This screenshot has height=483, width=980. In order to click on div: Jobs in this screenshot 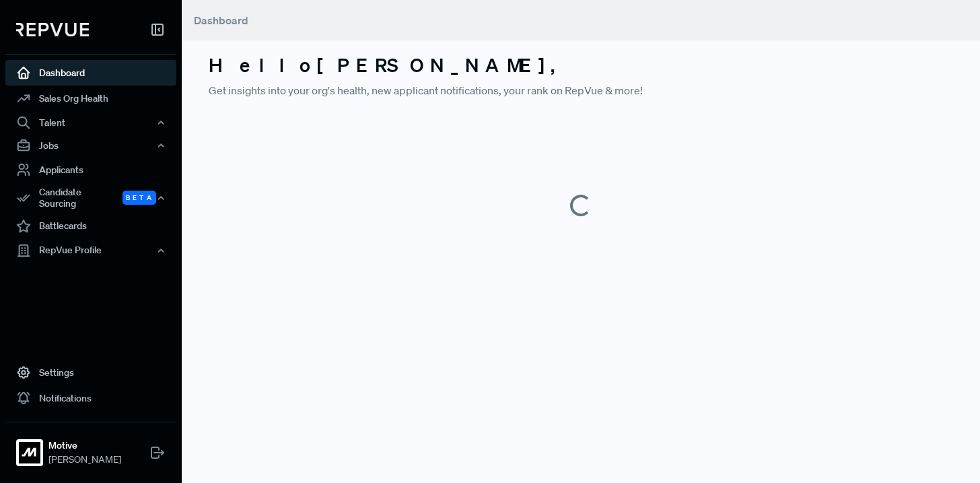, I will do `click(91, 146)`.